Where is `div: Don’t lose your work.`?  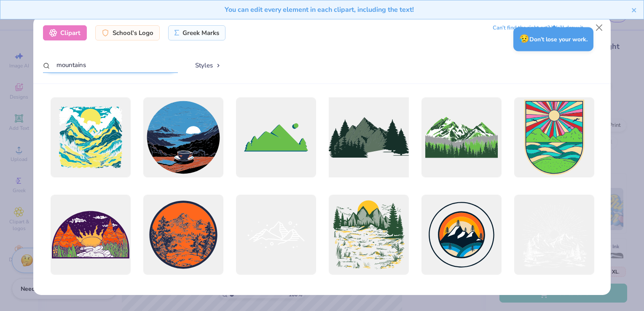
div: Don’t lose your work. is located at coordinates (553, 38).